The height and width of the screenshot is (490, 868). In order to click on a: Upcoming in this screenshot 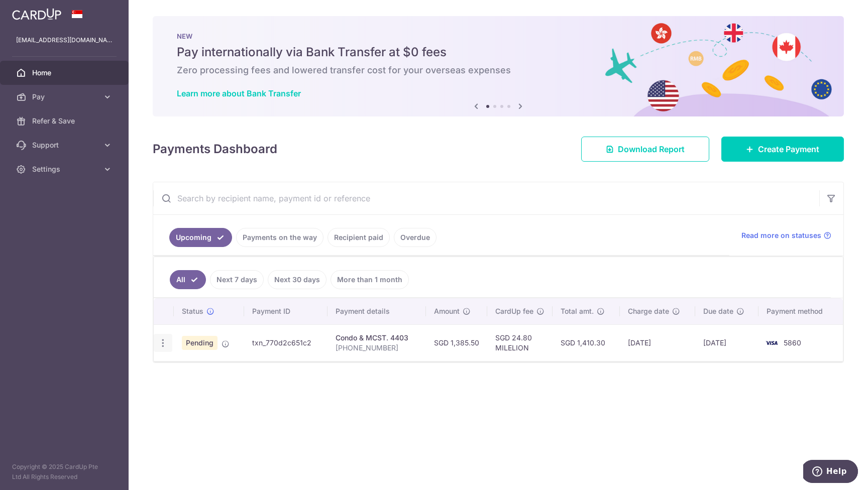, I will do `click(200, 238)`.